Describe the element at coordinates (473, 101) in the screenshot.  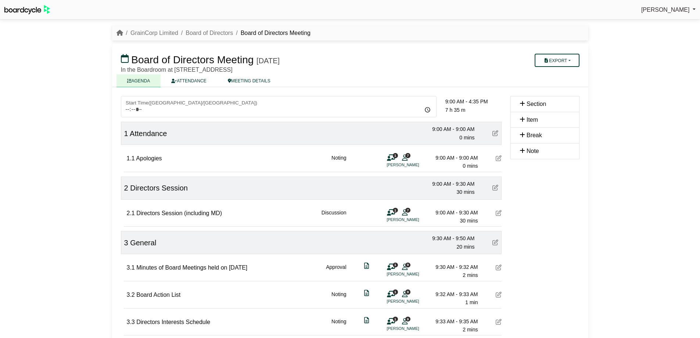
I see `div: 9:00 AM - 4:35 PM` at that location.